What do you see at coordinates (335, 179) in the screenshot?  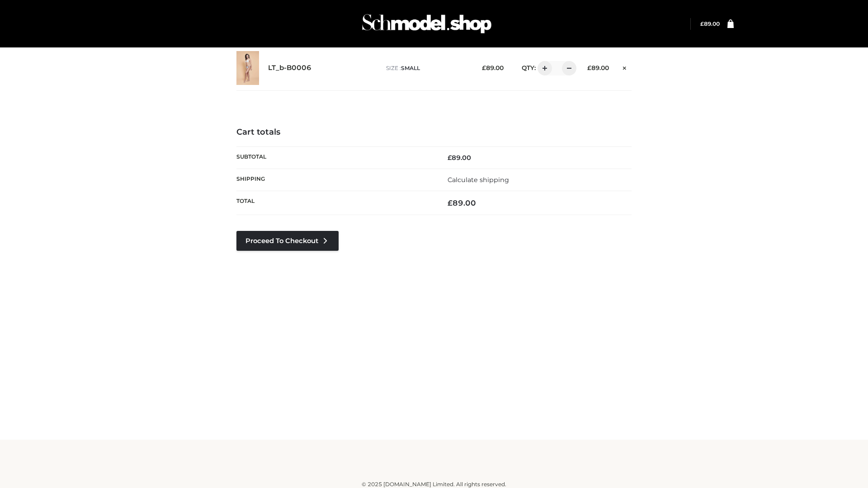 I see `th: Shipping` at bounding box center [335, 179].